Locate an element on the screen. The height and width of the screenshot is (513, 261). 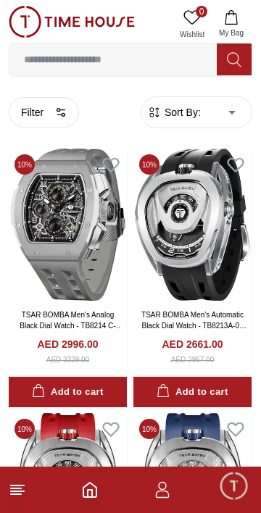
h4: AED 2996.00 is located at coordinates (67, 344).